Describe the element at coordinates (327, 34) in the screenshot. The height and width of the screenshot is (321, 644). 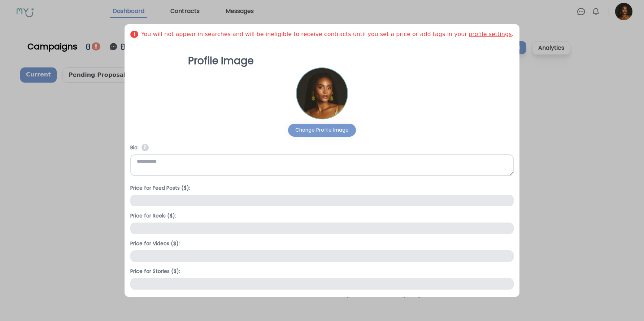
I see `span: You will not appear in searches and will be ineligible to receive contracts until you set a price...` at that location.